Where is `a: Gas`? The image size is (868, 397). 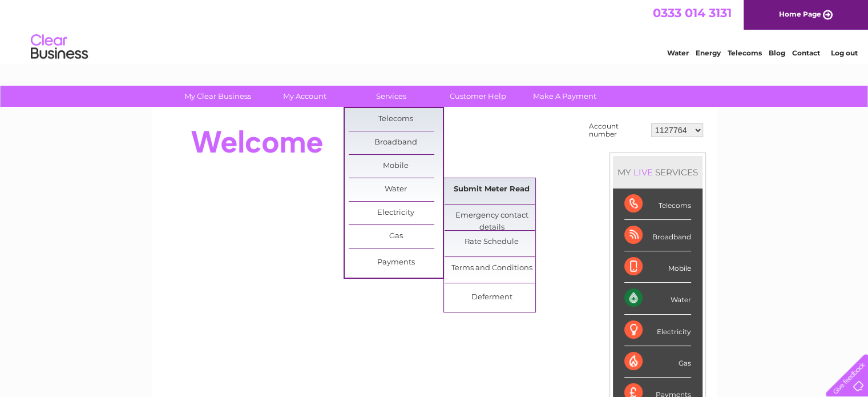 a: Gas is located at coordinates (396, 237).